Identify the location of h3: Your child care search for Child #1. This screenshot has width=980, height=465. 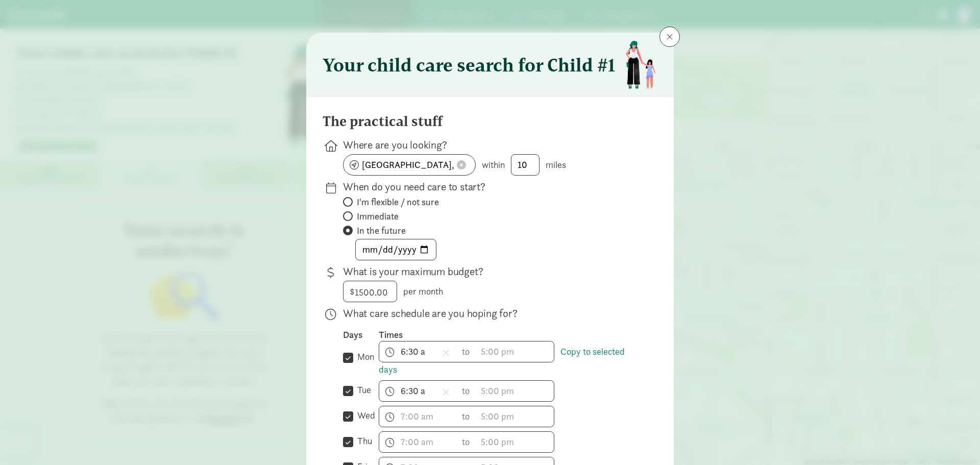
(469, 65).